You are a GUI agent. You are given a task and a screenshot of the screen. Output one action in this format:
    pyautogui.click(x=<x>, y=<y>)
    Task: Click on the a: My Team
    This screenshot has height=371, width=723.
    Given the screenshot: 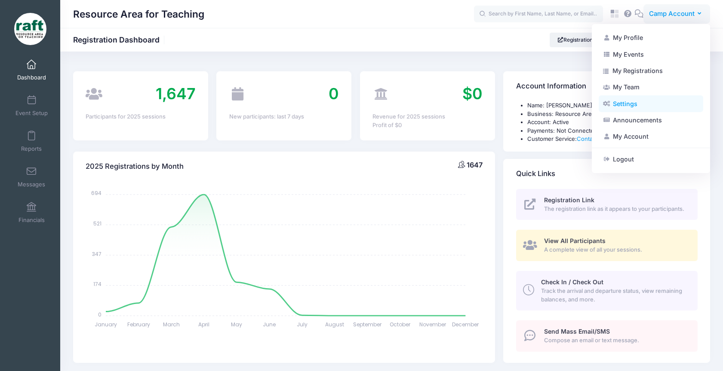 What is the action you would take?
    pyautogui.click(x=650, y=87)
    